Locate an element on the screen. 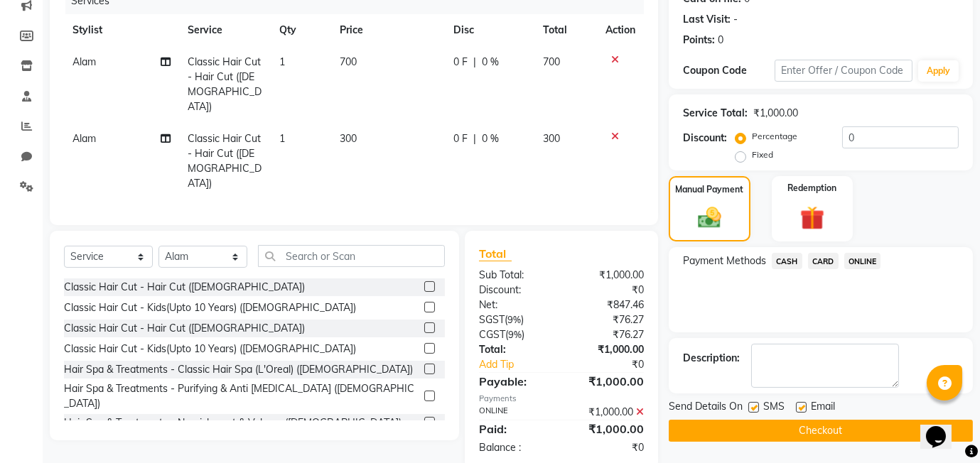 This screenshot has height=463, width=980. span: Send Details On is located at coordinates (706, 408).